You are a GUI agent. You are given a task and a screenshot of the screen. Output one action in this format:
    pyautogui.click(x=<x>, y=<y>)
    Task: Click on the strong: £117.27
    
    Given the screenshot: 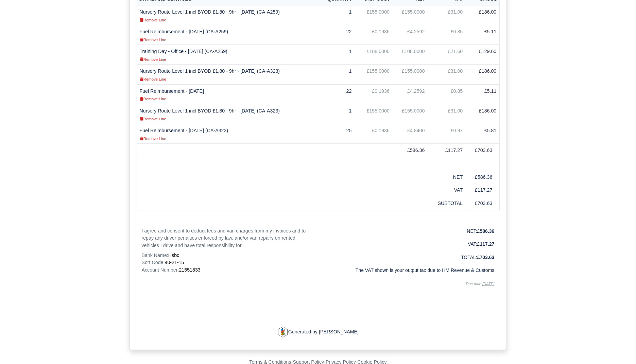 What is the action you would take?
    pyautogui.click(x=486, y=244)
    